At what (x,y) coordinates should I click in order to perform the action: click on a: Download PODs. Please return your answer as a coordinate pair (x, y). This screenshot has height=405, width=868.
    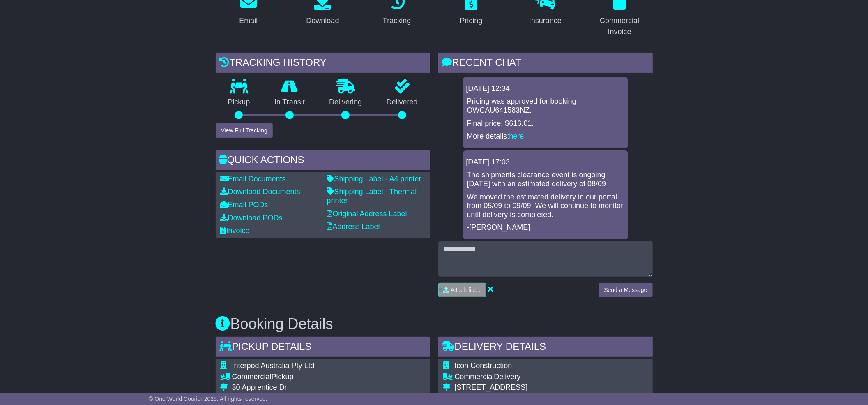
    Looking at the image, I should click on (251, 218).